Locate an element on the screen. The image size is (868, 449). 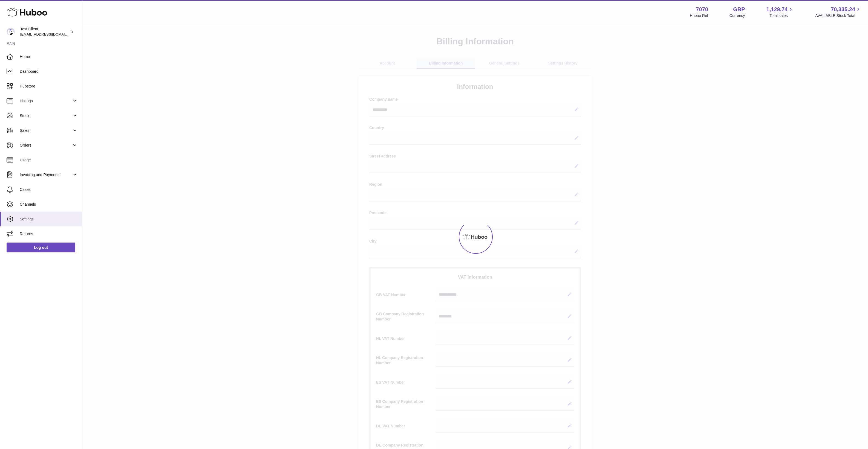
span: Channels is located at coordinates (49, 205).